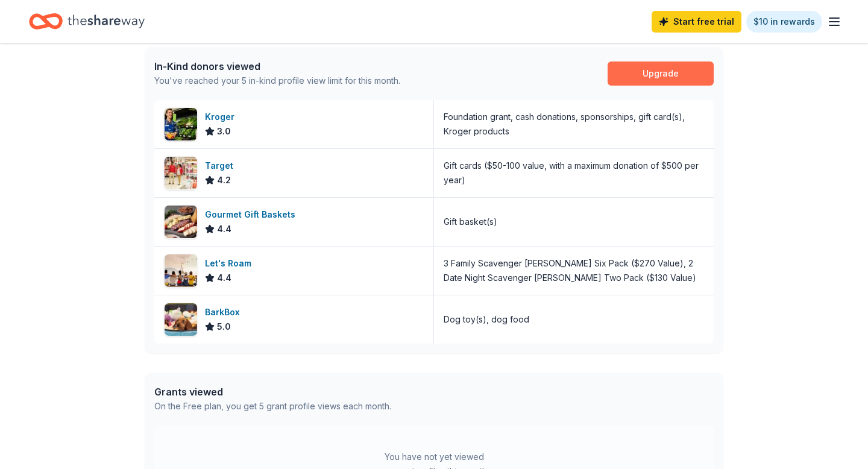 The height and width of the screenshot is (469, 868). What do you see at coordinates (277, 66) in the screenshot?
I see `div: In-Kind donors viewed` at bounding box center [277, 66].